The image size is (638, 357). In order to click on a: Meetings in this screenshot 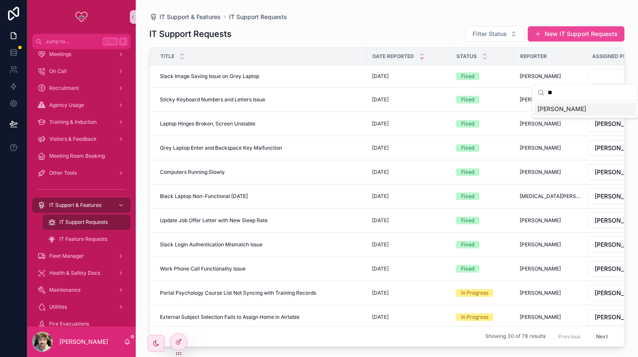, I will do `click(81, 54)`.